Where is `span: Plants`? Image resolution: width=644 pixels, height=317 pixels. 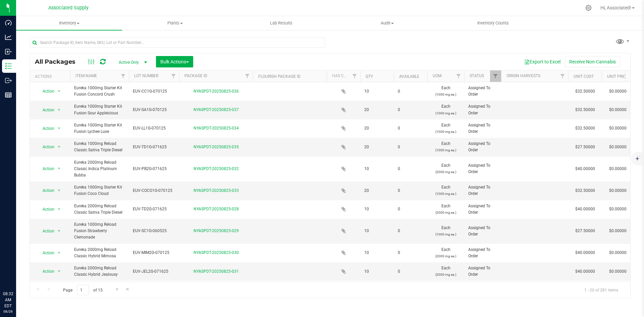
span: Plants is located at coordinates (175, 23).